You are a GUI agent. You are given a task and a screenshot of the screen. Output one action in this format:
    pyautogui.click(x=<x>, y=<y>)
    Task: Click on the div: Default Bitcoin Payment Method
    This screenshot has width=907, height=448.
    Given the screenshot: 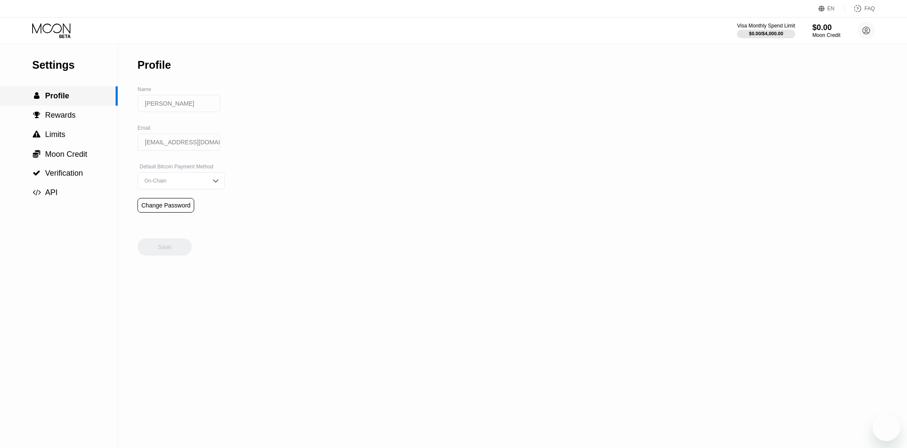 What is the action you would take?
    pyautogui.click(x=181, y=167)
    